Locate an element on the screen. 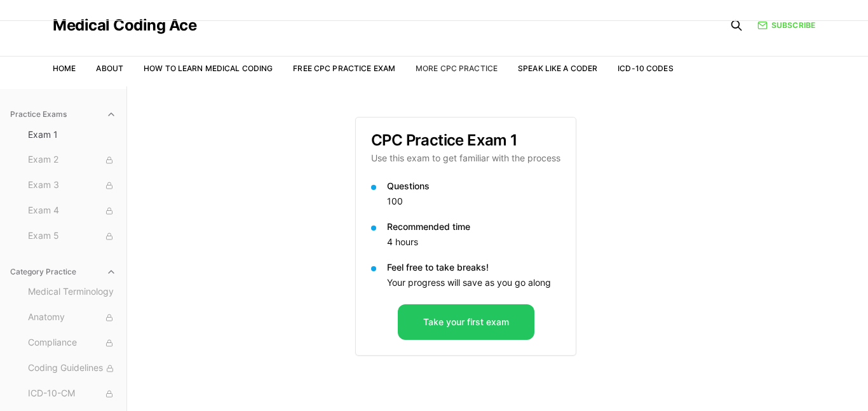  button: Exam 5 is located at coordinates (72, 236).